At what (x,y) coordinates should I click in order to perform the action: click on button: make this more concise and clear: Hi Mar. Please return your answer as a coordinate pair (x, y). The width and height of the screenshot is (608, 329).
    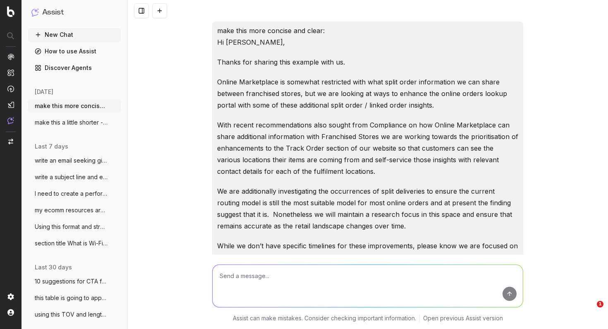
    Looking at the image, I should click on (74, 106).